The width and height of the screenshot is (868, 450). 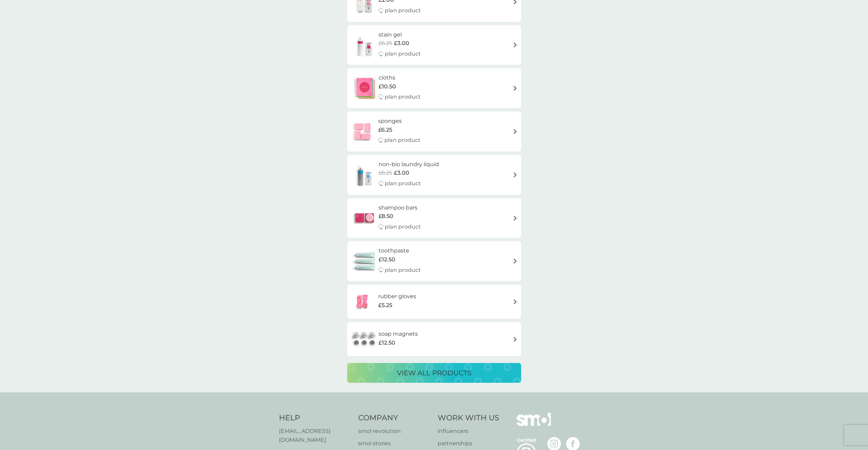 What do you see at coordinates (434, 373) in the screenshot?
I see `p: view all products` at bounding box center [434, 373].